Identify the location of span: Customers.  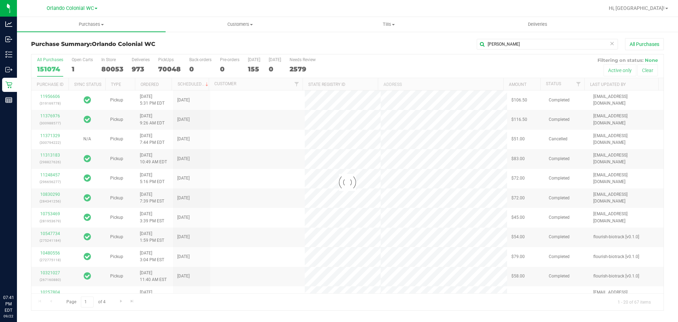
(240, 24).